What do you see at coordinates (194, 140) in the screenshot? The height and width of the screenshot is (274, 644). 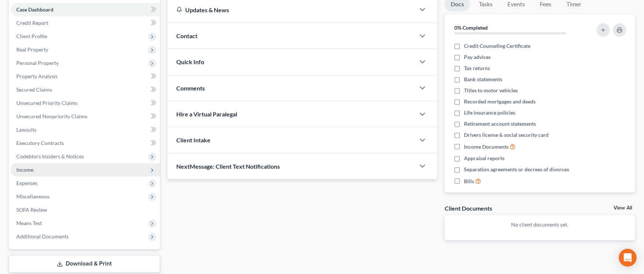 I see `span: Client Intake` at bounding box center [194, 140].